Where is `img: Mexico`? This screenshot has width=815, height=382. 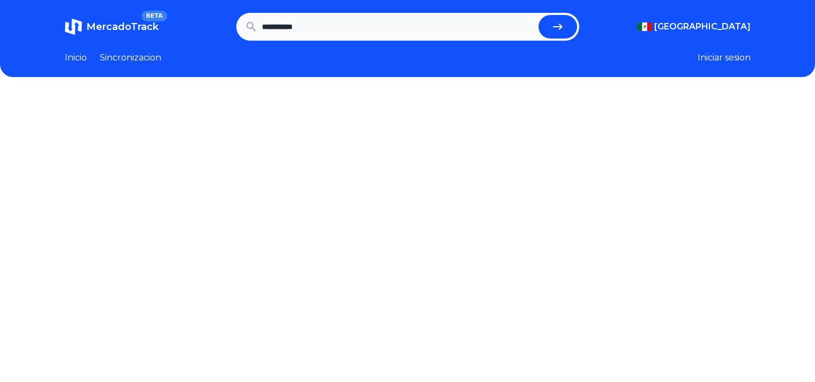 img: Mexico is located at coordinates (644, 27).